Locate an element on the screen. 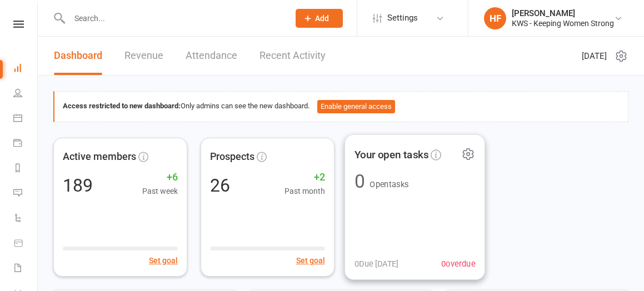 This screenshot has width=644, height=291. span: Active members is located at coordinates (100, 157).